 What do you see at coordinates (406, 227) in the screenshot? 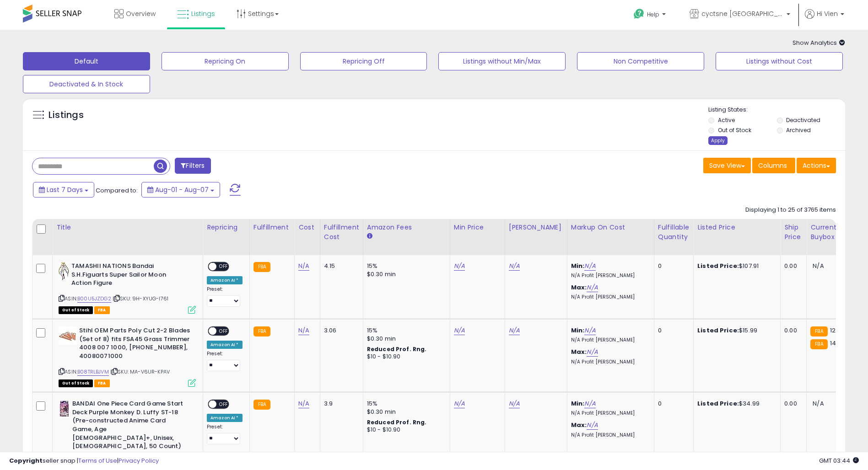
I see `div: Amazon Fees` at bounding box center [406, 227].